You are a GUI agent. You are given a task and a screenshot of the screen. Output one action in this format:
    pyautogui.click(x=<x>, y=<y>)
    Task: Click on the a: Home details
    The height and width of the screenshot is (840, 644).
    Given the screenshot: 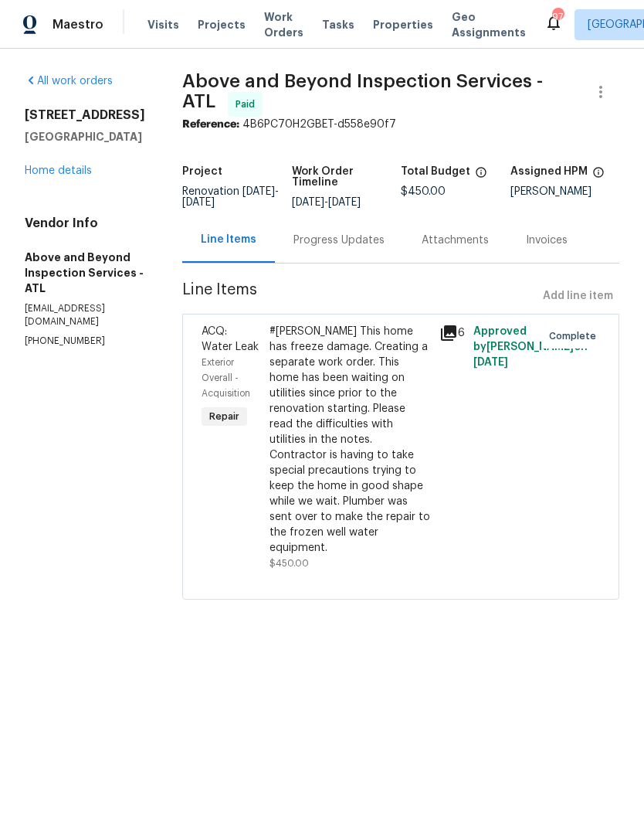 What is the action you would take?
    pyautogui.click(x=58, y=170)
    